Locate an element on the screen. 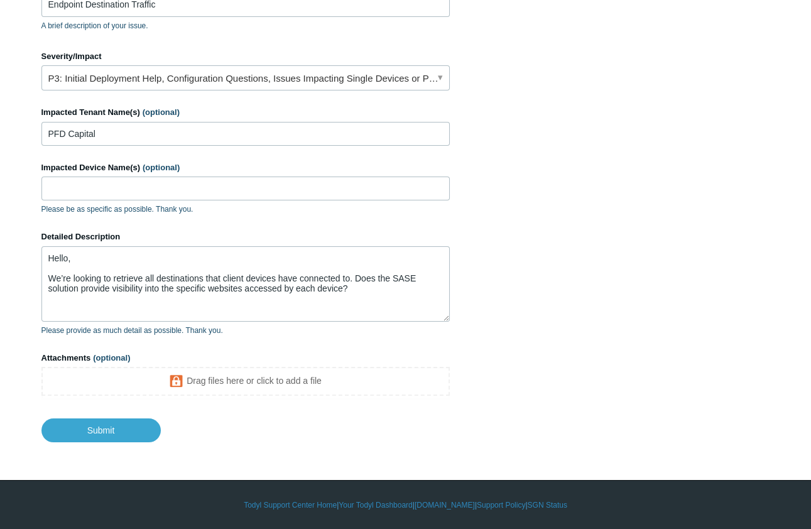 This screenshot has height=529, width=811. label: Impacted Device Name(s) is located at coordinates (246, 168).